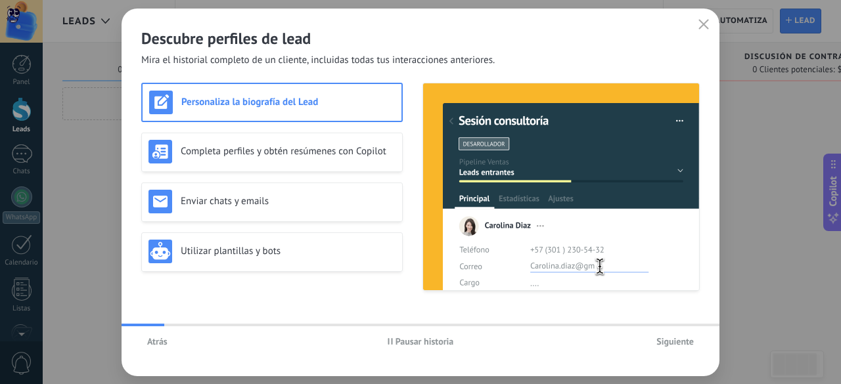 Image resolution: width=841 pixels, height=384 pixels. What do you see at coordinates (157, 342) in the screenshot?
I see `span: Atrás` at bounding box center [157, 342].